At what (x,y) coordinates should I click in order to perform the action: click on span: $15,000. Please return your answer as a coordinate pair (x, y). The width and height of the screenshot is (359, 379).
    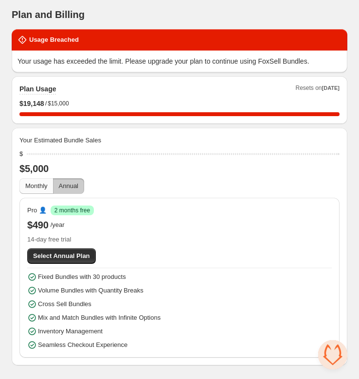
    Looking at the image, I should click on (58, 104).